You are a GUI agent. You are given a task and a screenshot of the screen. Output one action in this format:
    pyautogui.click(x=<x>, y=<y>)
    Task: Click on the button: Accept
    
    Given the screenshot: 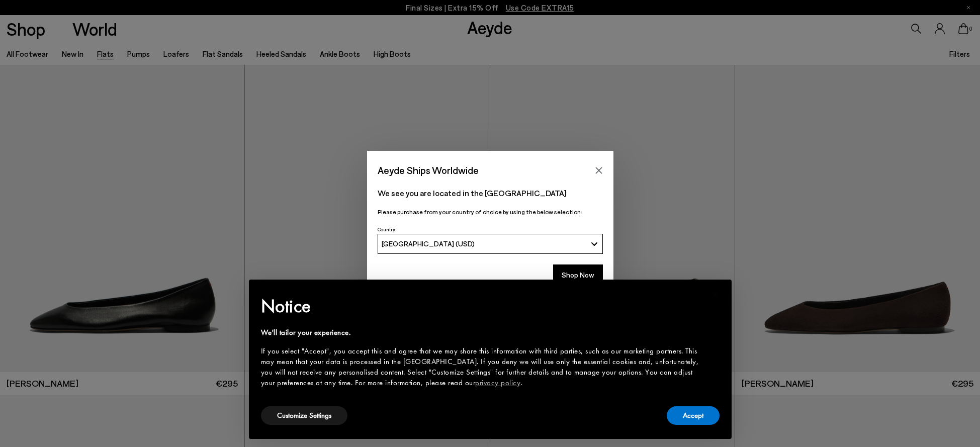 What is the action you would take?
    pyautogui.click(x=693, y=415)
    